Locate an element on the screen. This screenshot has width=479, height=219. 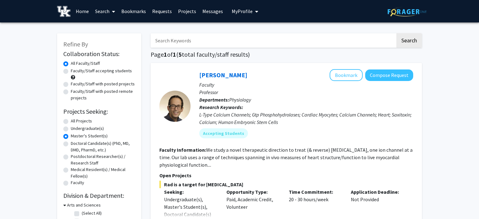
a: Search is located at coordinates (105, 11).